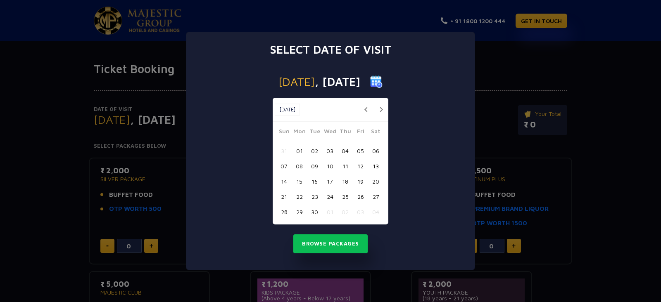 Image resolution: width=661 pixels, height=302 pixels. I want to click on span: Sat, so click(375, 133).